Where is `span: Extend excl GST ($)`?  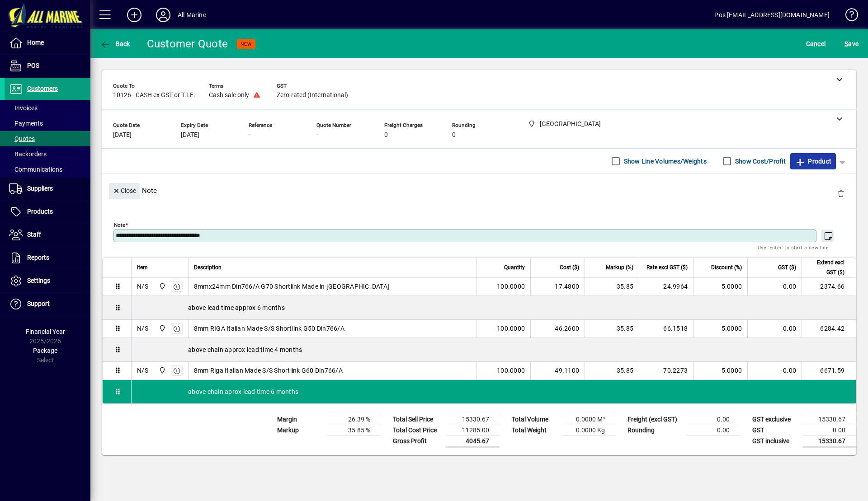
span: Extend excl GST ($) is located at coordinates (826, 267).